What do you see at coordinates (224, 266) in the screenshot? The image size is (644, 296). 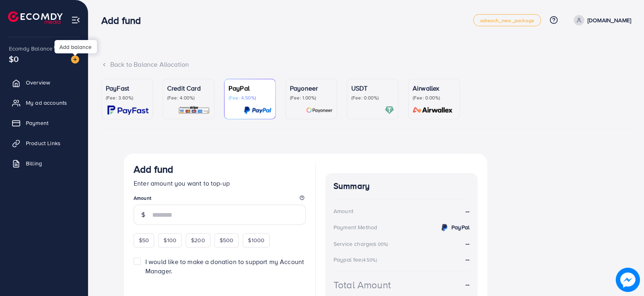 I see `span: I would like to make a donation to support my Account Manager.` at bounding box center [224, 266].